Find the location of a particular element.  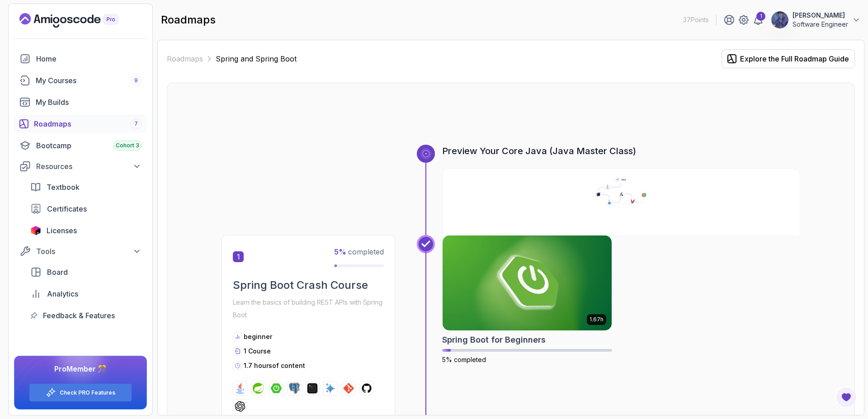

span: Certificates is located at coordinates (67, 209).